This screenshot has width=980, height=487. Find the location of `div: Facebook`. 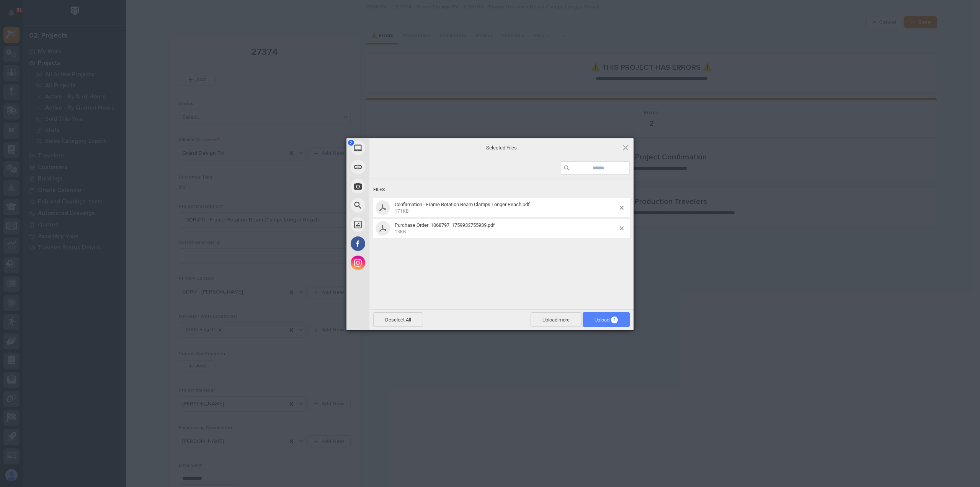

div: Facebook is located at coordinates (393, 244).